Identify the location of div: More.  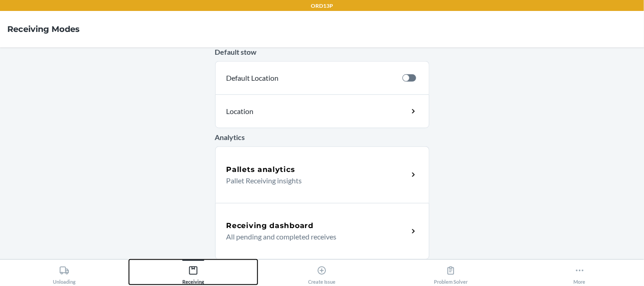
(580, 273).